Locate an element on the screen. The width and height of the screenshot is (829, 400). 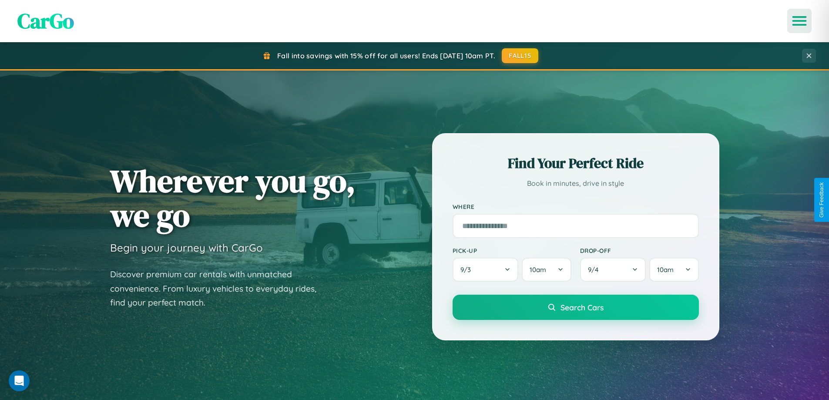
button: Open menu is located at coordinates (799, 21).